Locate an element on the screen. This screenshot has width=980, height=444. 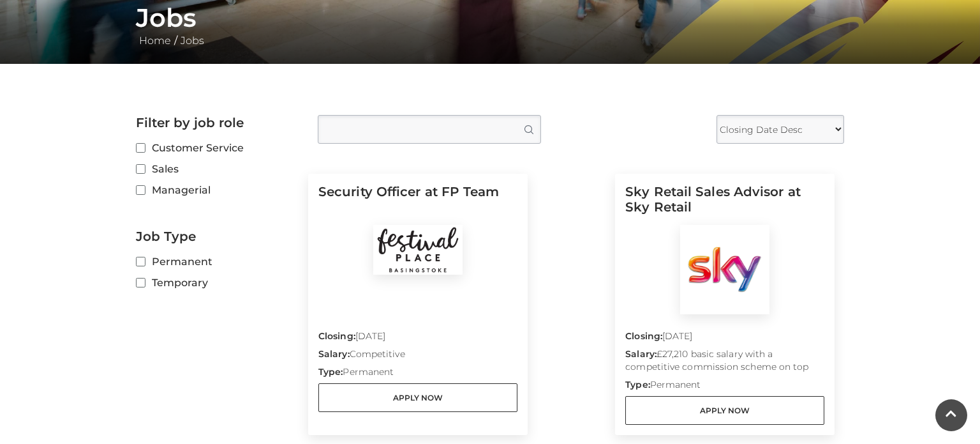
h5: Security Officer at FP Team is located at coordinates (418, 205).